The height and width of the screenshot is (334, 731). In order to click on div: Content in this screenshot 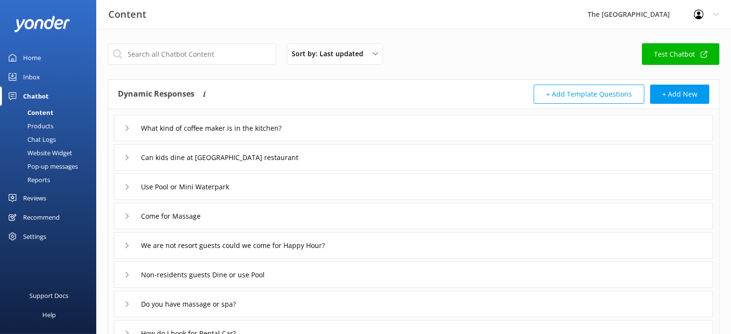, I will do `click(29, 113)`.